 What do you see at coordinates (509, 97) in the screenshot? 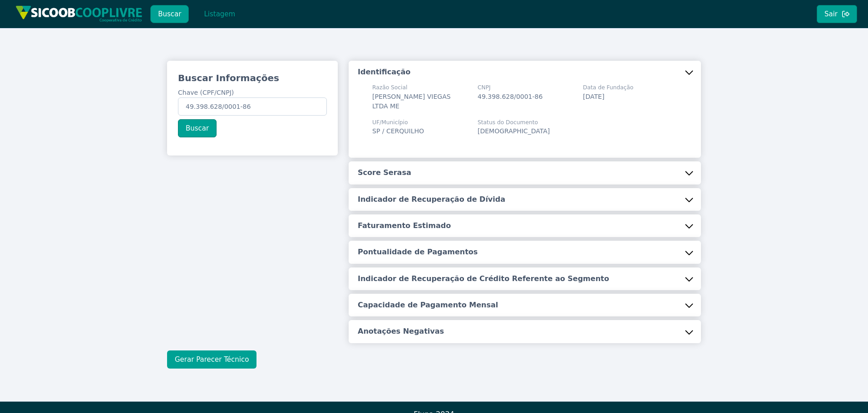
I see `span: 49.398.628/0001-86` at bounding box center [509, 97].